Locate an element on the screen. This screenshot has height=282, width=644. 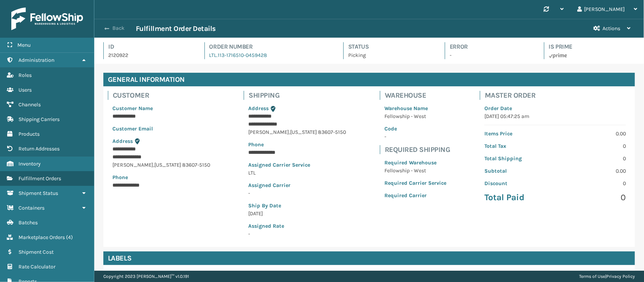
p: Subtotal is located at coordinates (518, 170).